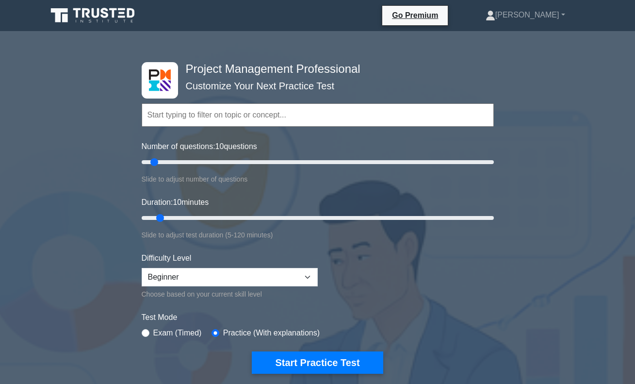 The height and width of the screenshot is (384, 635). What do you see at coordinates (314, 69) in the screenshot?
I see `h4: Project Management Professional` at bounding box center [314, 69].